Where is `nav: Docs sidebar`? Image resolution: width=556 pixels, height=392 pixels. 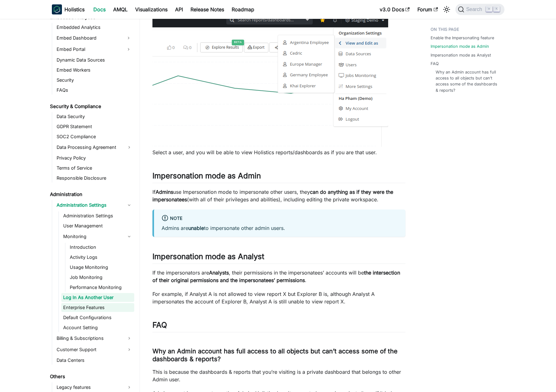
nav: Docs sidebar is located at coordinates (93, 206).